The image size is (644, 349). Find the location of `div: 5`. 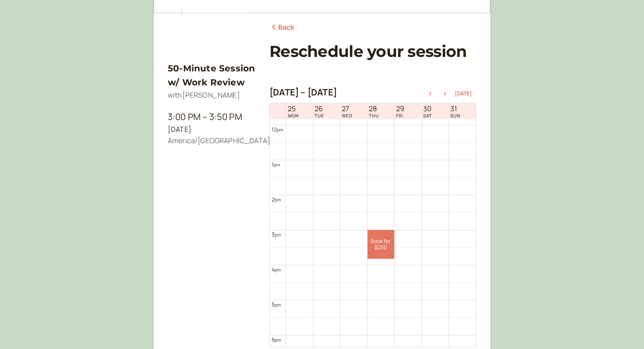

div: 5 is located at coordinates (277, 304).